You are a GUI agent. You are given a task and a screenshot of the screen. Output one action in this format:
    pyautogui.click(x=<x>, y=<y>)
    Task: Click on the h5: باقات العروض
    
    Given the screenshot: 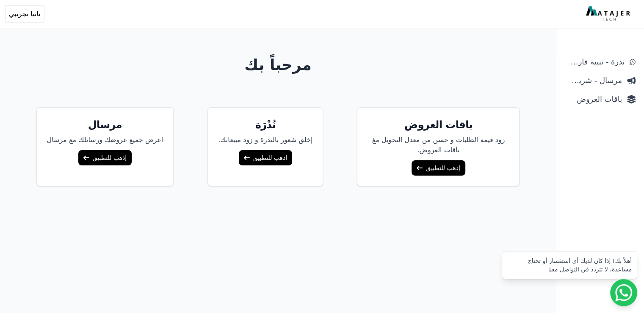 What is the action you would take?
    pyautogui.click(x=439, y=125)
    